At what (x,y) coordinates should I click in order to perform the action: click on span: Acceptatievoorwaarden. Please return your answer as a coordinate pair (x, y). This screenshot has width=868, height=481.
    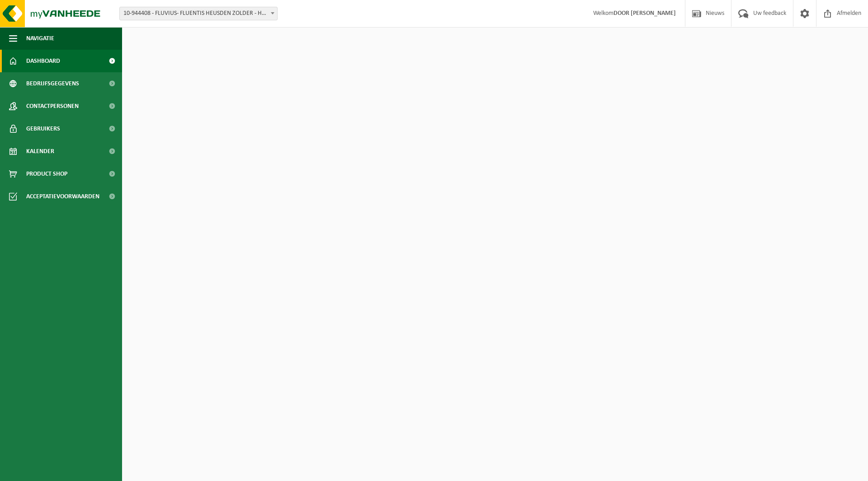
    Looking at the image, I should click on (63, 196).